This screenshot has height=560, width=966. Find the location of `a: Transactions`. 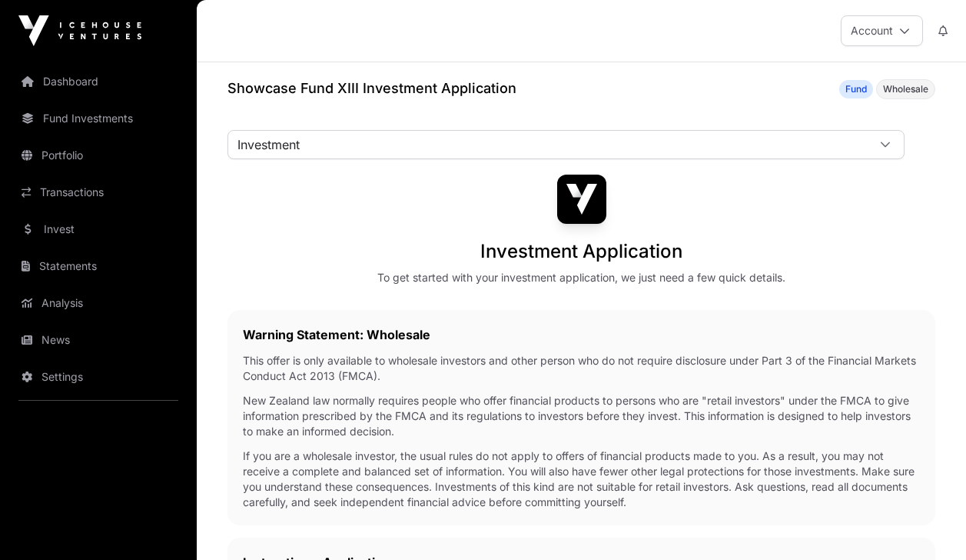

a: Transactions is located at coordinates (98, 192).